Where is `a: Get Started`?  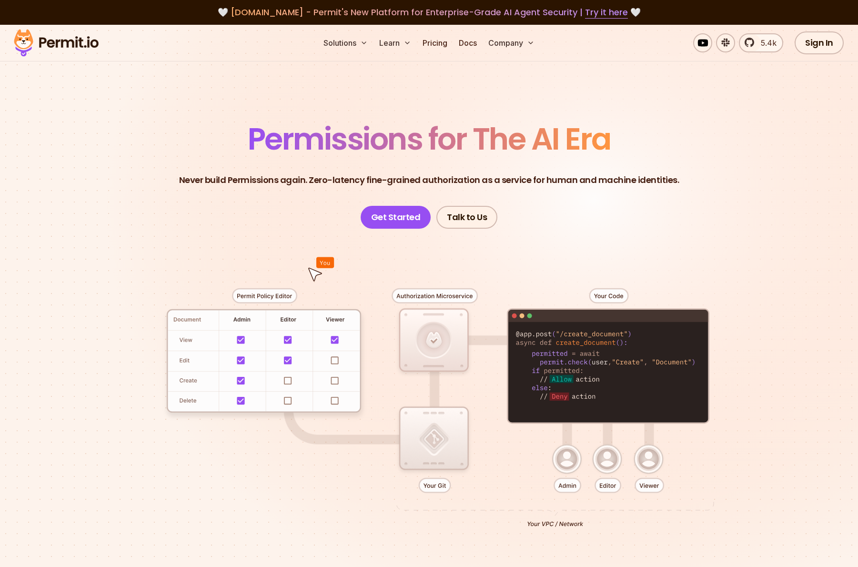
a: Get Started is located at coordinates (396, 217).